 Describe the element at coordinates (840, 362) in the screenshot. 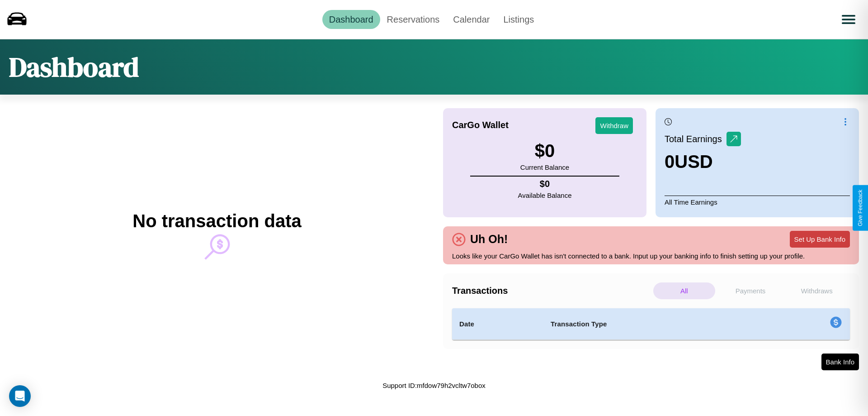

I see `button: Bank Info` at that location.